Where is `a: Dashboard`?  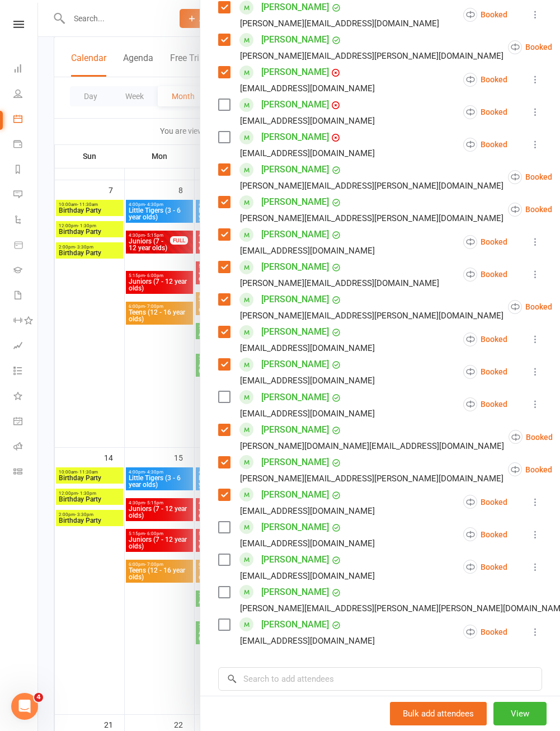 a: Dashboard is located at coordinates (26, 69).